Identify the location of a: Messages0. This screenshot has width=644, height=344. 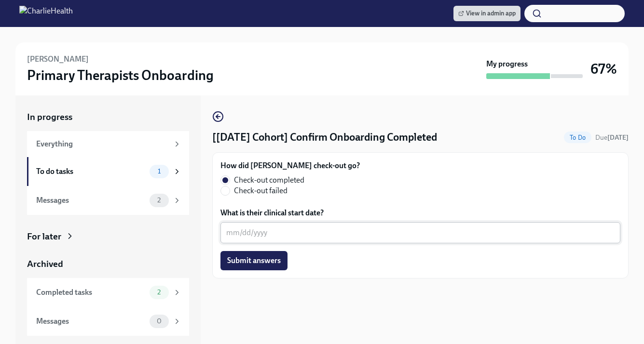
(108, 321).